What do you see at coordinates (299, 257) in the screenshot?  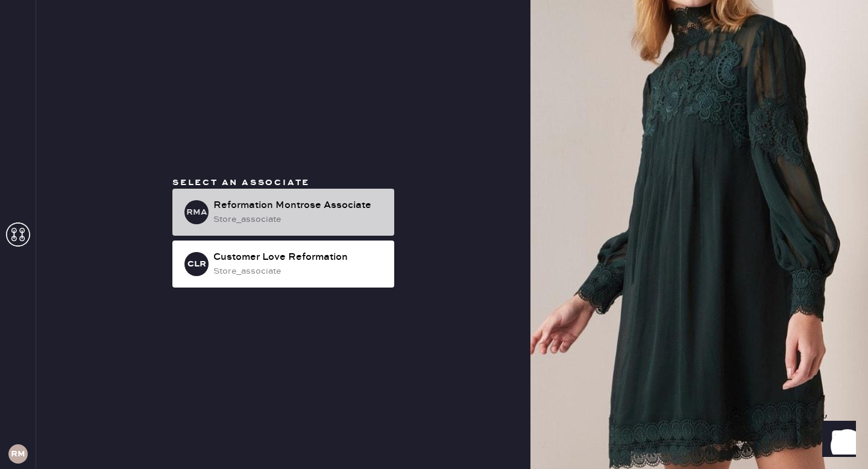 I see `div: Customer Love Reformation` at bounding box center [299, 257].